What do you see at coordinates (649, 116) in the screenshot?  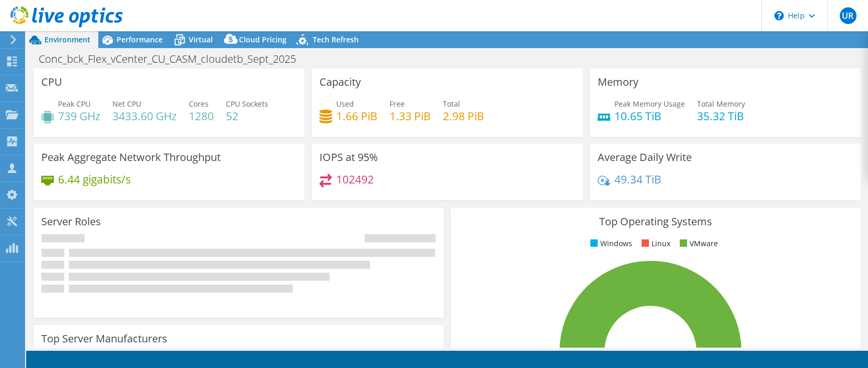 I see `h4: 10.65 TiB` at bounding box center [649, 116].